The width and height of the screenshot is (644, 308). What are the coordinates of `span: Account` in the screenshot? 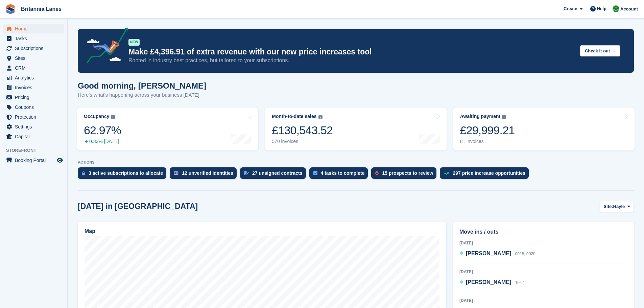 It's located at (630, 9).